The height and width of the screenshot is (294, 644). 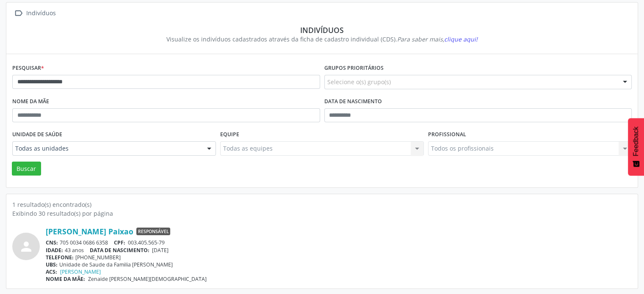 I want to click on i: Para saber mais,, so click(x=438, y=39).